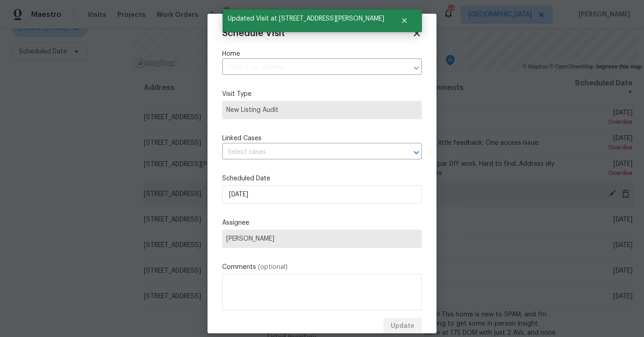 This screenshot has height=337, width=644. Describe the element at coordinates (273, 268) in the screenshot. I see `span: (optional)` at that location.